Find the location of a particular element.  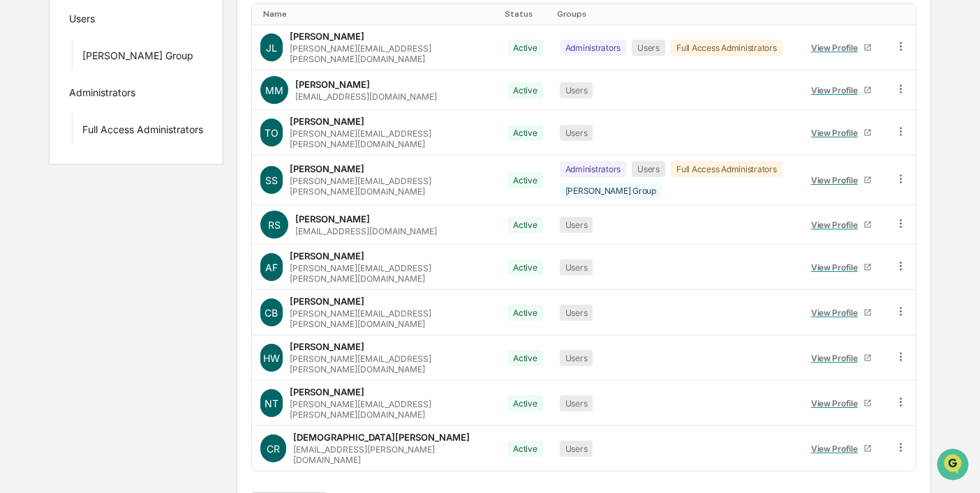

span: AF is located at coordinates (271, 267).